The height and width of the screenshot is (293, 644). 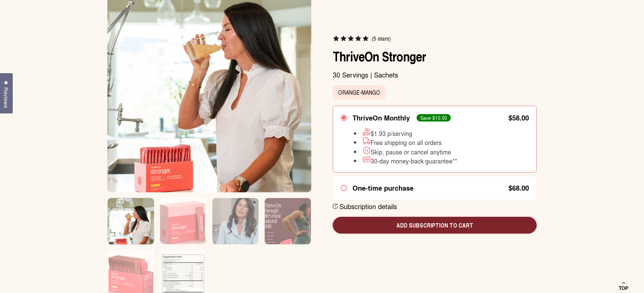 What do you see at coordinates (624, 288) in the screenshot?
I see `span: Top` at bounding box center [624, 288].